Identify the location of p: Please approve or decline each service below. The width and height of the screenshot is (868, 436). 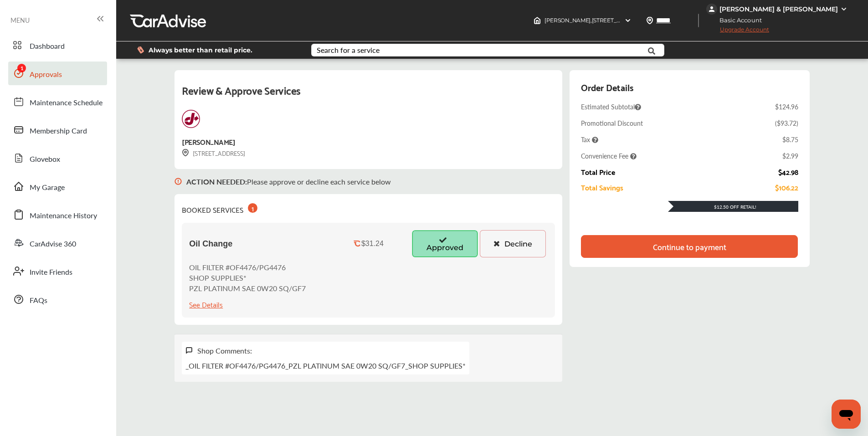
(288, 181).